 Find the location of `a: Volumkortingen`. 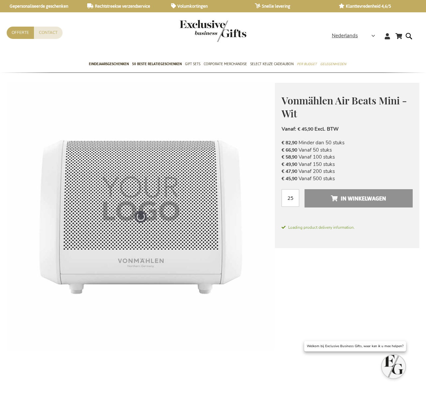

a: Volumkortingen is located at coordinates (208, 6).